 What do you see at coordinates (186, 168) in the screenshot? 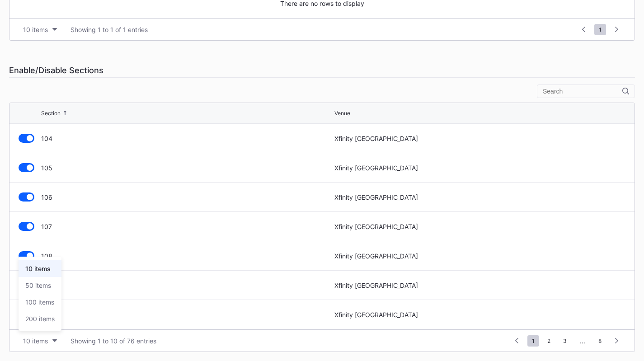
I see `div: 105` at bounding box center [186, 168].